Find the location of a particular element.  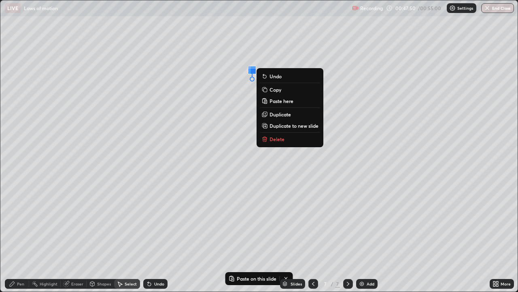

div: Eraser is located at coordinates (77, 283).